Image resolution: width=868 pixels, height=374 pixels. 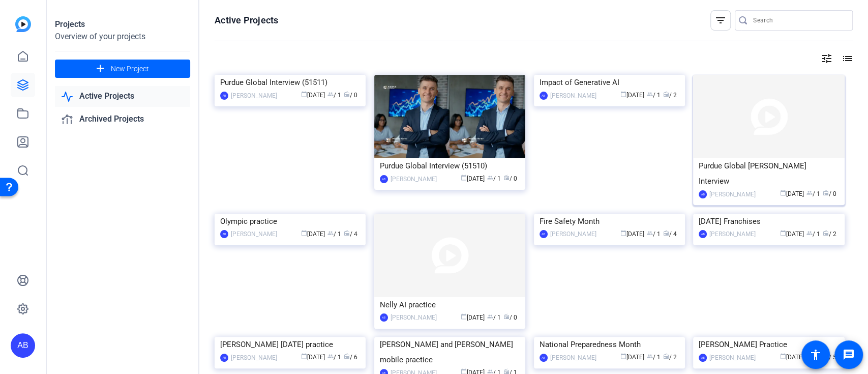 I want to click on div: Overview of your projects, so click(x=123, y=37).